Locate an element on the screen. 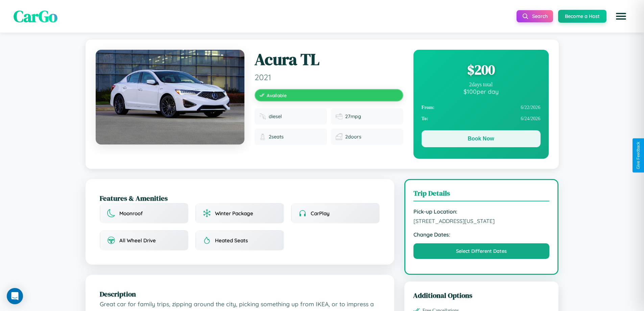 The height and width of the screenshot is (311, 644). span: Winter Package is located at coordinates (234, 213).